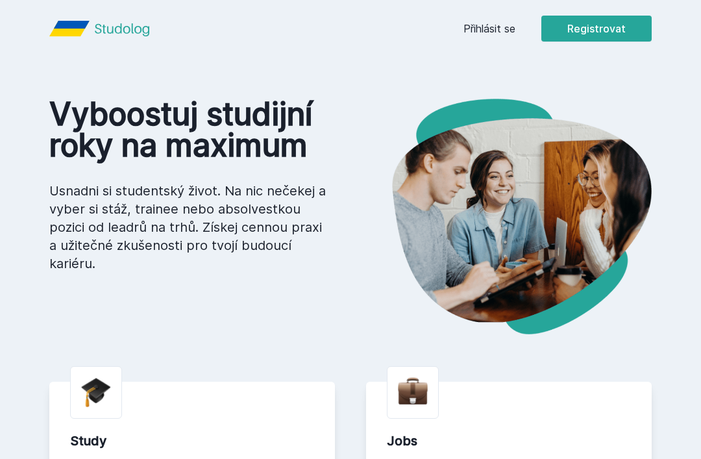  Describe the element at coordinates (192, 440) in the screenshot. I see `div: Study` at that location.